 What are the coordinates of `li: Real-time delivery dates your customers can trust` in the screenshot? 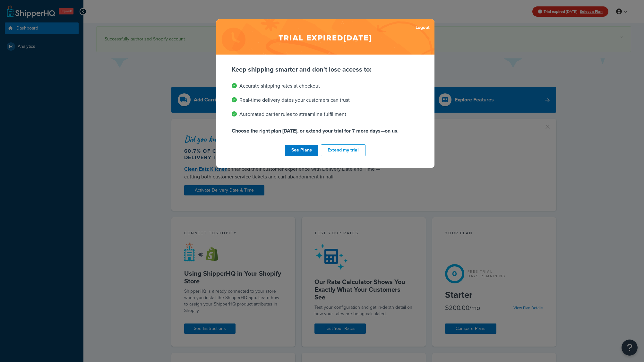 It's located at (325, 100).